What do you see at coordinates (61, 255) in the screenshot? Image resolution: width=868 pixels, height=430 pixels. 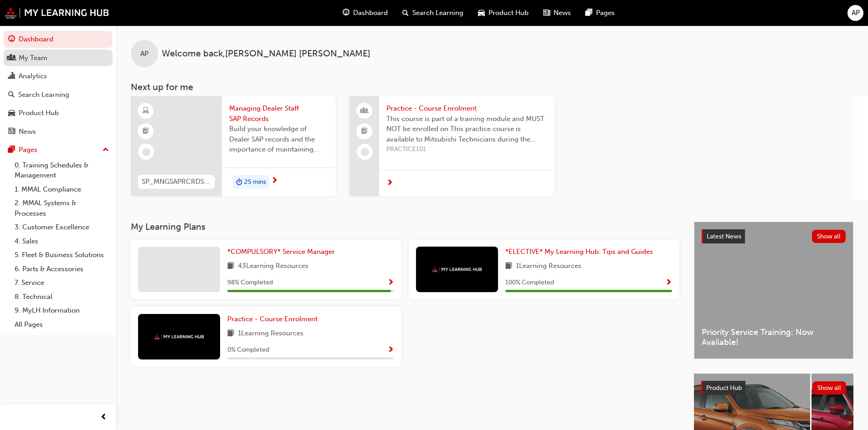 I see `a: 5. Fleet & Business Solutions` at bounding box center [61, 255].